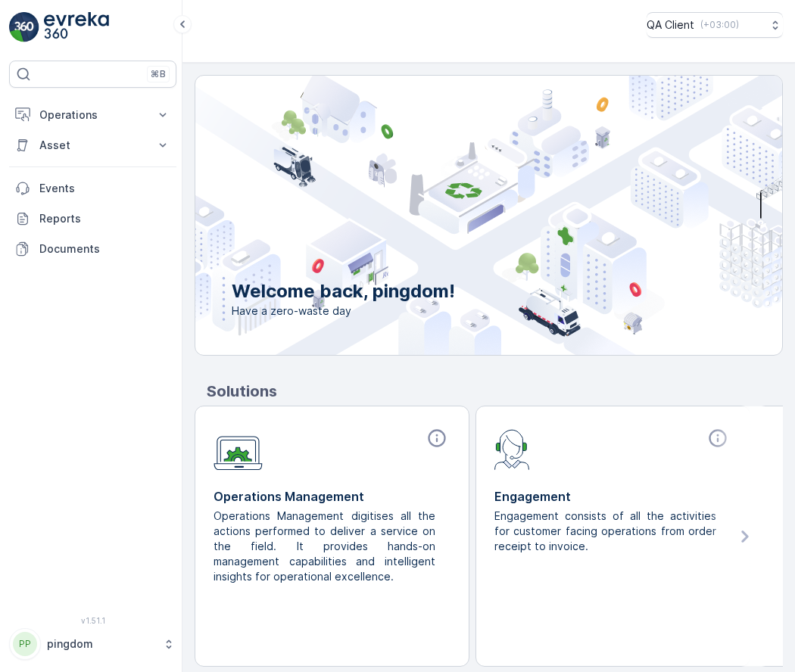  I want to click on p: Documents, so click(105, 249).